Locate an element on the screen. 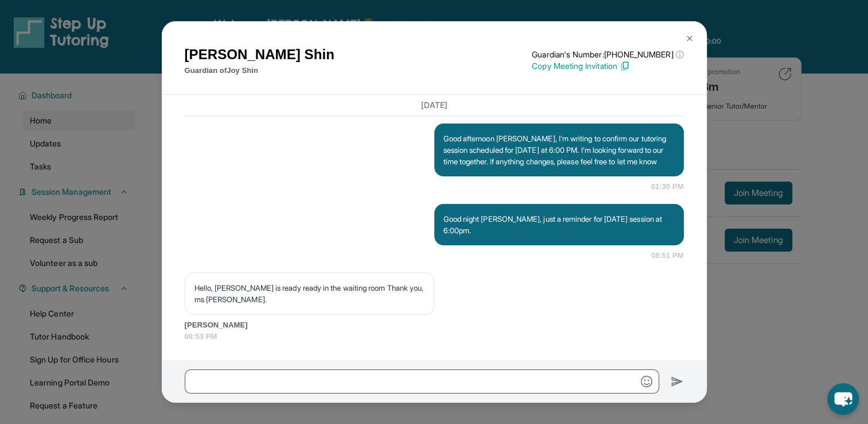 This screenshot has width=868, height=424. p: Guardian of Joy Shin is located at coordinates (259, 70).